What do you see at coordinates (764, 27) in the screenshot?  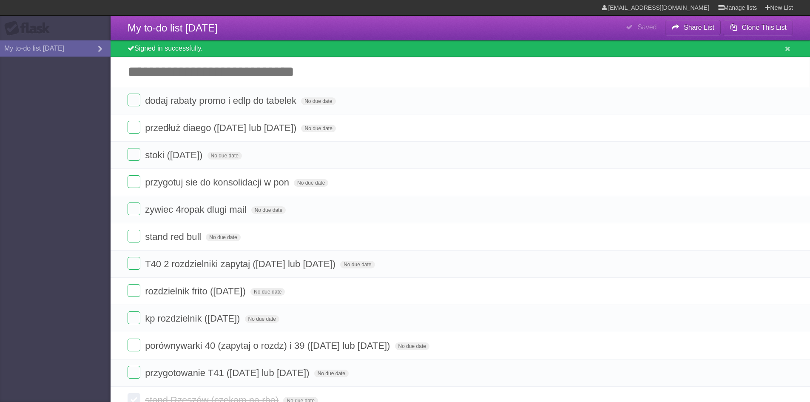 I see `b: Clone This List` at bounding box center [764, 27].